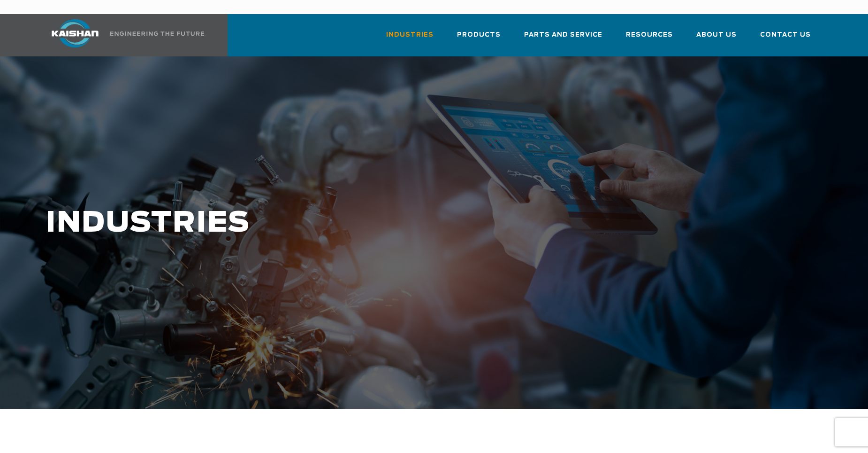 The image size is (868, 453). Describe the element at coordinates (716, 39) in the screenshot. I see `a: About Us` at that location.